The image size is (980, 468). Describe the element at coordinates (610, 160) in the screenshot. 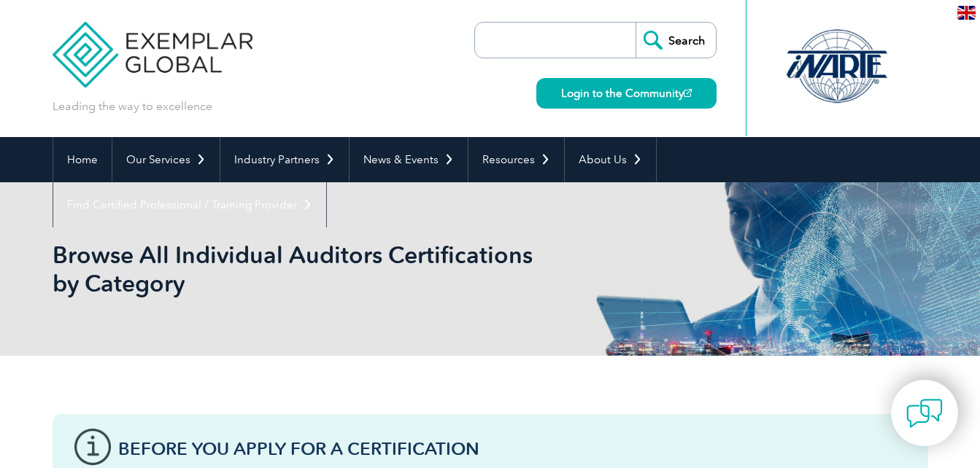

I see `a: About Us` at that location.